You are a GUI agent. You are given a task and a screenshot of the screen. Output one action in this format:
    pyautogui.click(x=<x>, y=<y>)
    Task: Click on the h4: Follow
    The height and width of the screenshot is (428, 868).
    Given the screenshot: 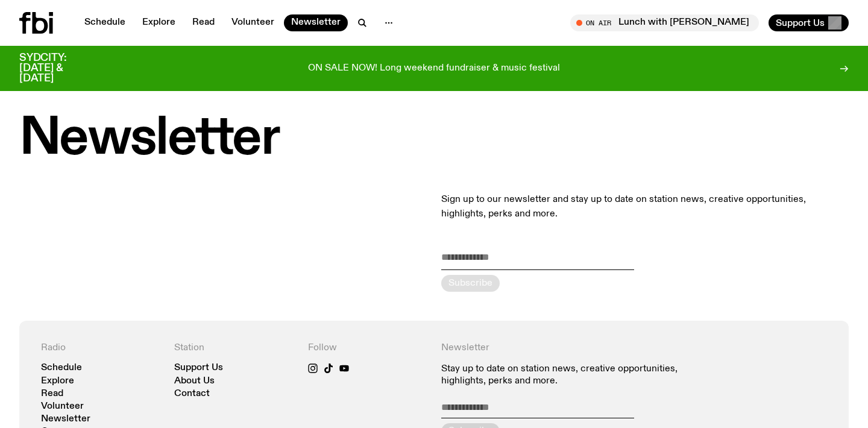 What is the action you would take?
    pyautogui.click(x=367, y=348)
    